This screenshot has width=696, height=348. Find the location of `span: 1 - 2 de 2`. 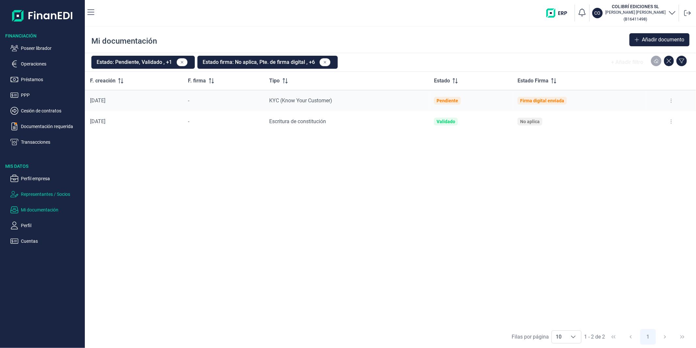

span: 1 - 2 de 2 is located at coordinates (594, 337).